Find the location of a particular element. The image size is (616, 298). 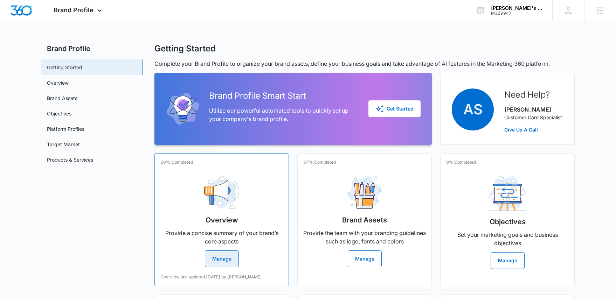

span: AS is located at coordinates (473, 110).